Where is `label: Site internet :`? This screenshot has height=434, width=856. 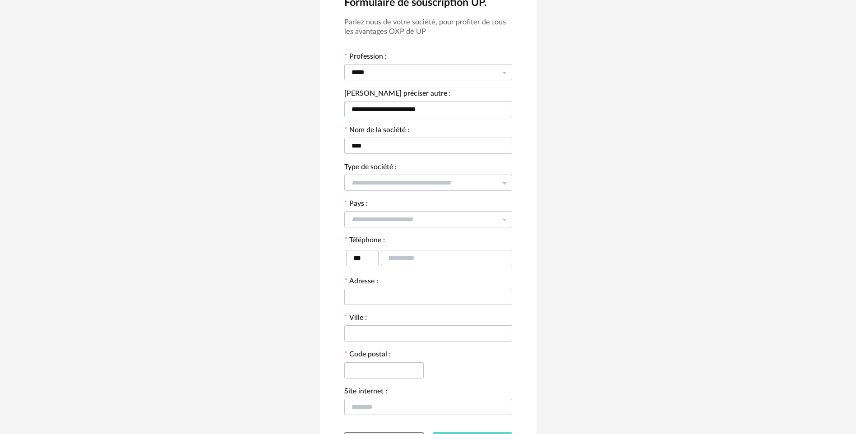
label: Site internet : is located at coordinates (366, 393).